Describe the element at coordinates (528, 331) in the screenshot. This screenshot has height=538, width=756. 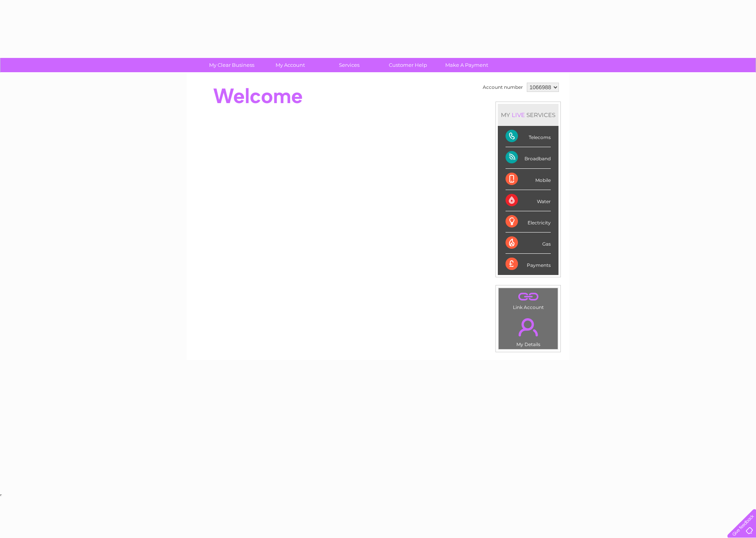
I see `td: My Details` at that location.